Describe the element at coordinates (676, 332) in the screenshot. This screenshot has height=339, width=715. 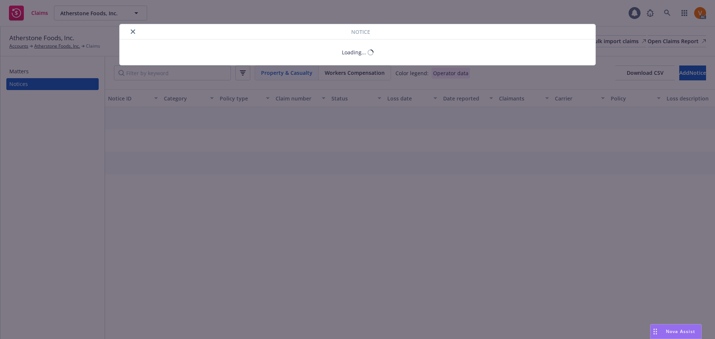
I see `button: Nova Assist` at that location.